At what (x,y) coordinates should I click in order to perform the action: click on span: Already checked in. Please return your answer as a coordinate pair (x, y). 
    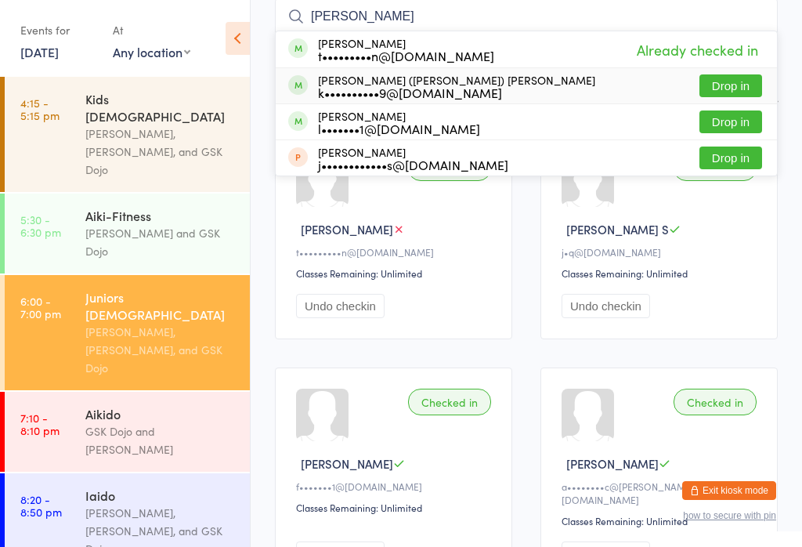
    Looking at the image, I should click on (697, 49).